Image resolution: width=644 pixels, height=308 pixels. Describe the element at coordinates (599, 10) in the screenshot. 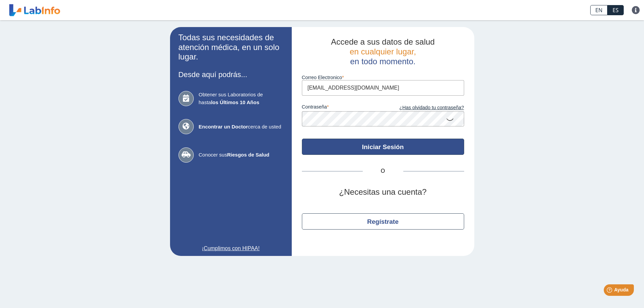

I see `a: EN` at that location.